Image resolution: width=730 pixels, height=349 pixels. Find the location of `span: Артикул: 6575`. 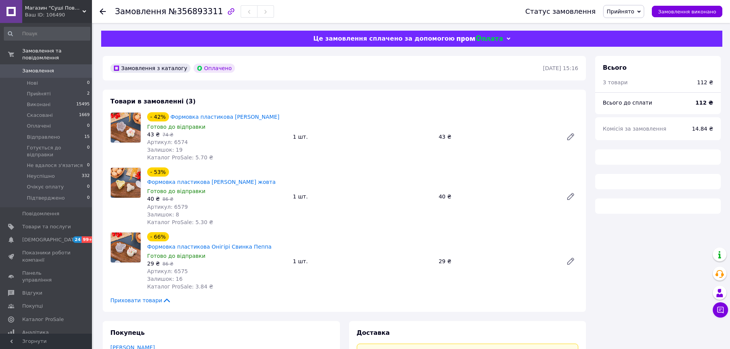

span: Артикул: 6575 is located at coordinates (167, 271).